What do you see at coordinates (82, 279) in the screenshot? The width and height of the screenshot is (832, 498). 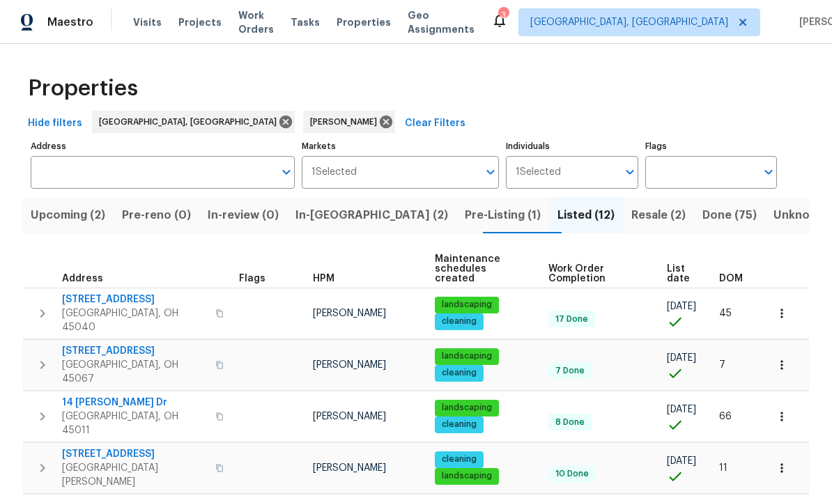 I see `span: Address` at bounding box center [82, 279].